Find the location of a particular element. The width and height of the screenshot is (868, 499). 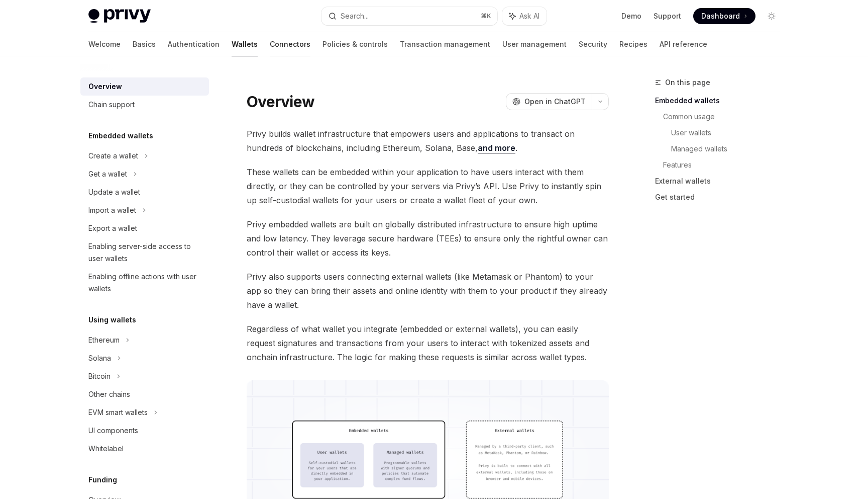

a: Basics is located at coordinates (144, 44).